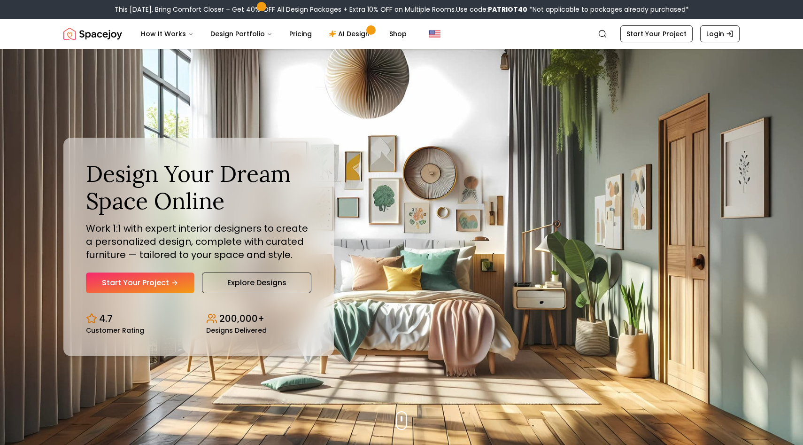  What do you see at coordinates (242, 318) in the screenshot?
I see `p: 200,000+` at bounding box center [242, 318].